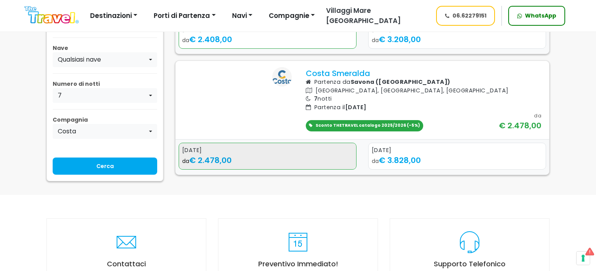  I want to click on span: € 3.828,00, so click(400, 160).